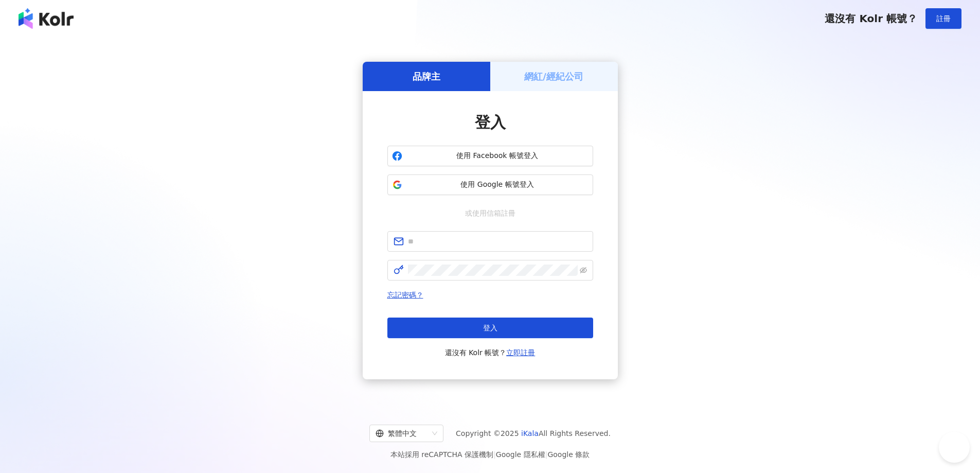 Image resolution: width=980 pixels, height=473 pixels. Describe the element at coordinates (520, 455) in the screenshot. I see `a: Google 隱私權` at that location.